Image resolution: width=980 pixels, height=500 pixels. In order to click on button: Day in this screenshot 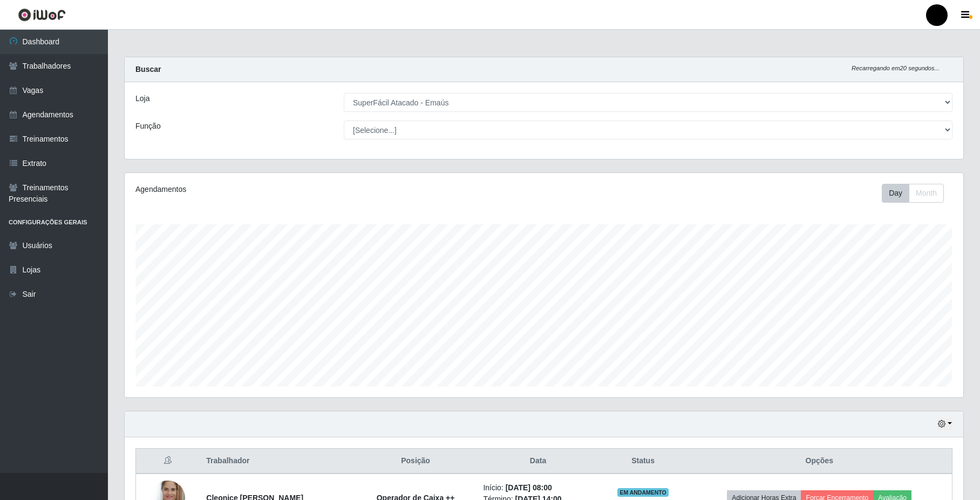, I will do `click(896, 193)`.